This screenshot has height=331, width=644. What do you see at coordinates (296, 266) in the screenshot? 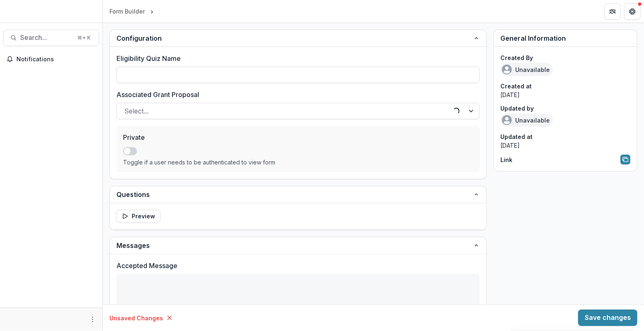
I see `label: Accepted Message` at bounding box center [296, 266].